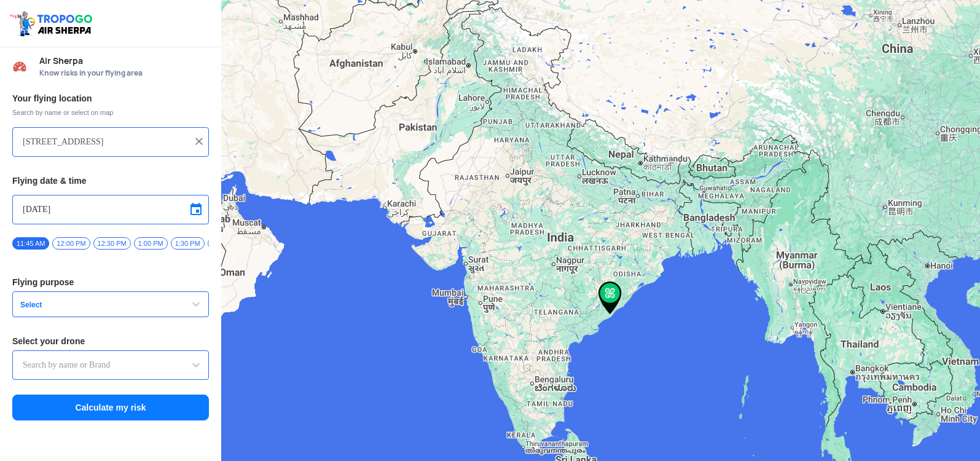 Image resolution: width=980 pixels, height=461 pixels. Describe the element at coordinates (112, 244) in the screenshot. I see `span: 12:30 PM` at that location.